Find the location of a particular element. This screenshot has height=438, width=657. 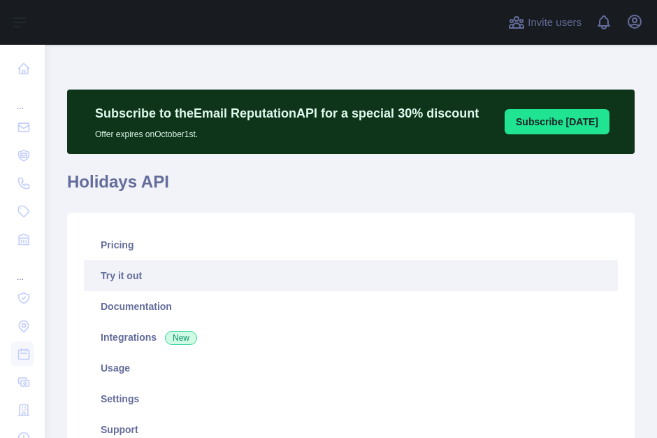

a: Settings is located at coordinates (351, 399).